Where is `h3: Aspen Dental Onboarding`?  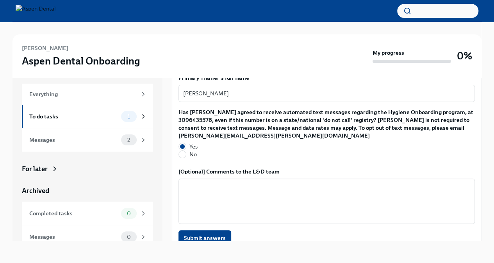 h3: Aspen Dental Onboarding is located at coordinates (81, 61).